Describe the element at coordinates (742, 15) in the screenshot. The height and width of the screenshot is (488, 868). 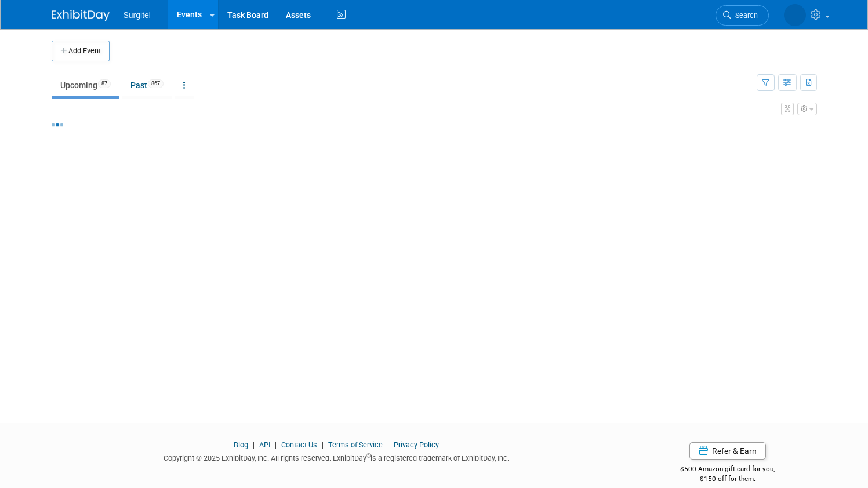
I see `a: Search` at that location.